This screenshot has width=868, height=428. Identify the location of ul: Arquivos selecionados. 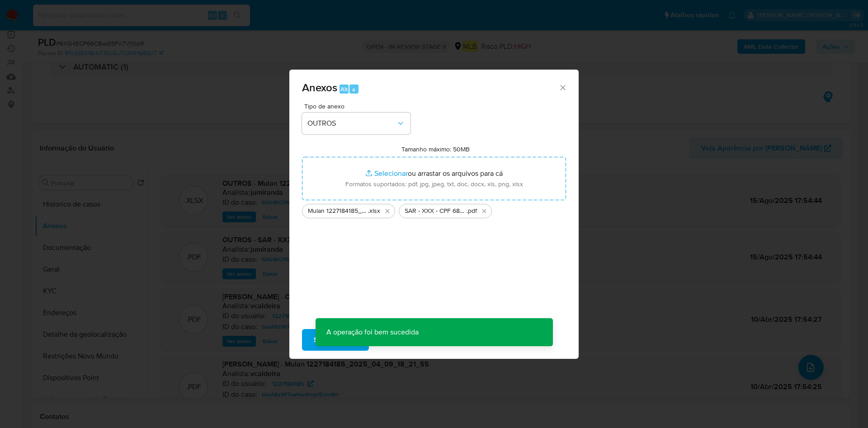
(434, 209).